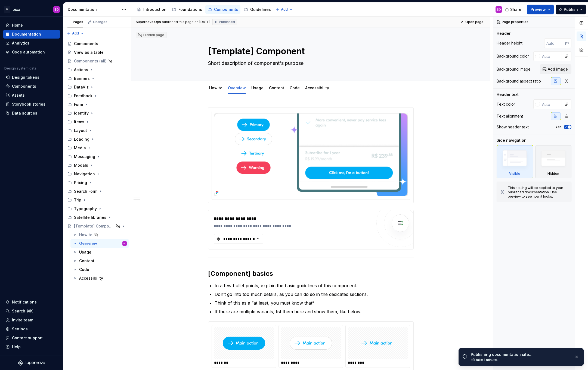 The width and height of the screenshot is (588, 370). Describe the element at coordinates (97, 139) in the screenshot. I see `div: Loading` at that location.